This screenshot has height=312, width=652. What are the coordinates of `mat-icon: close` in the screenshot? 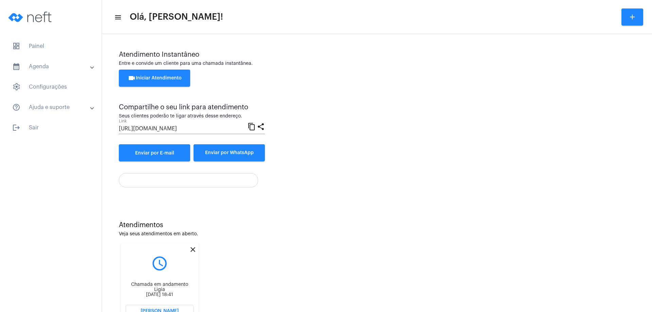 It's located at (193, 250).